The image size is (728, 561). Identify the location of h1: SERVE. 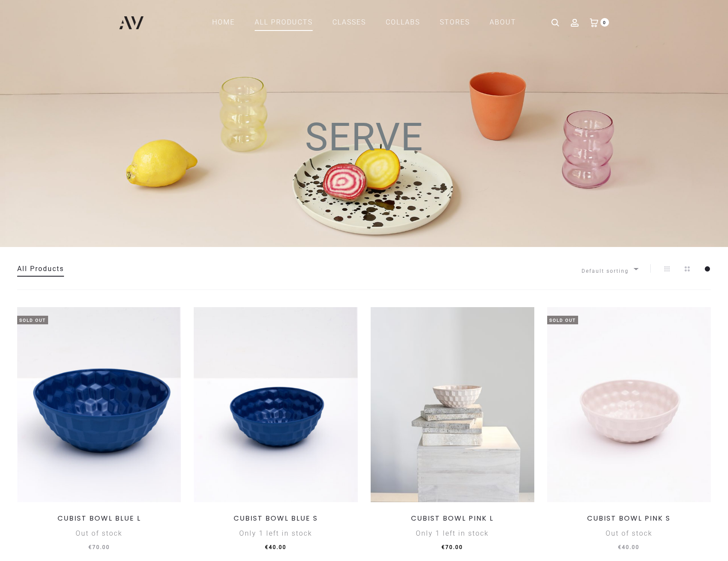
(364, 144).